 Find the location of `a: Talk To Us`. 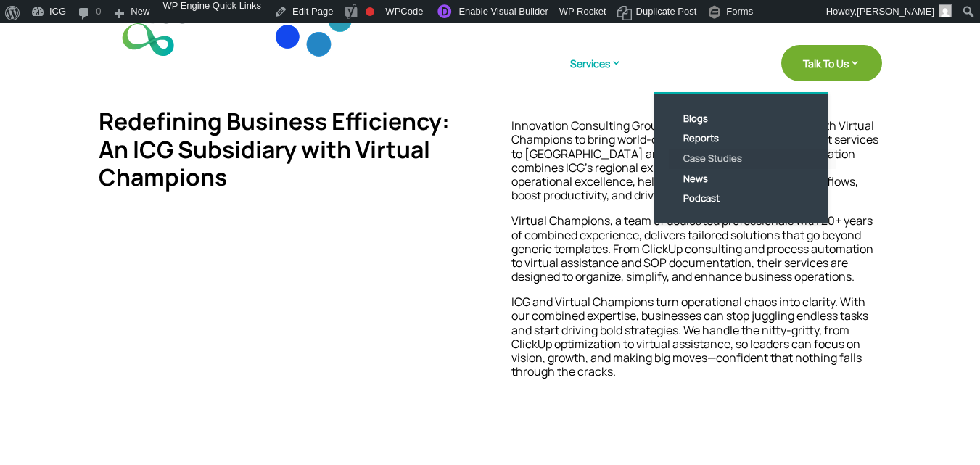

a: Talk To Us is located at coordinates (831, 63).